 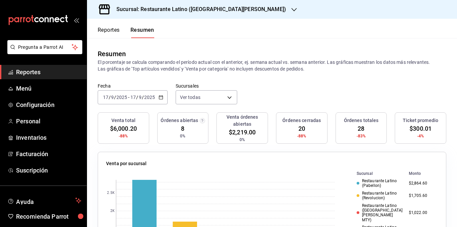 I want to click on button: Resumen, so click(x=142, y=32).